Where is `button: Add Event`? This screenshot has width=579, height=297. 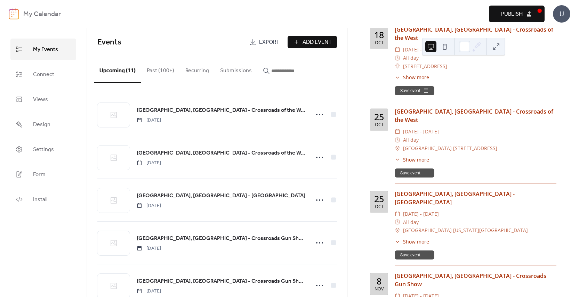
button: Add Event is located at coordinates (312, 42).